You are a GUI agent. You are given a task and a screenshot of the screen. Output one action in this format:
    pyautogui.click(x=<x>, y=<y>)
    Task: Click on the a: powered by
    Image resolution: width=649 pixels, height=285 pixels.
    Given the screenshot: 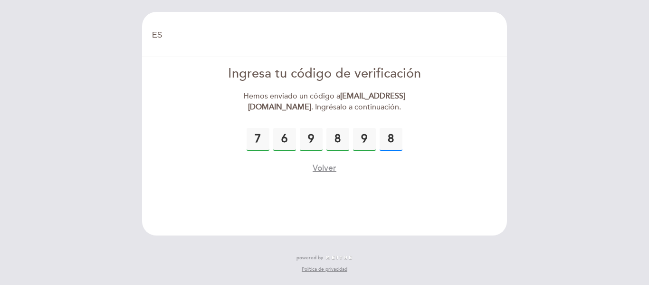 What is the action you would take?
    pyautogui.click(x=325, y=258)
    